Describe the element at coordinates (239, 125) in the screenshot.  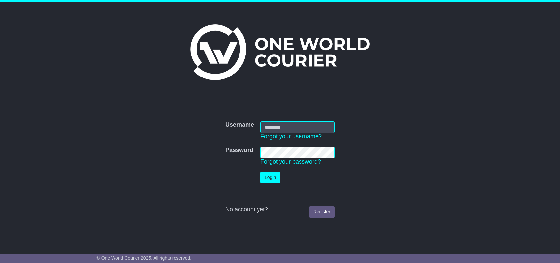
I see `label: Username` at that location.